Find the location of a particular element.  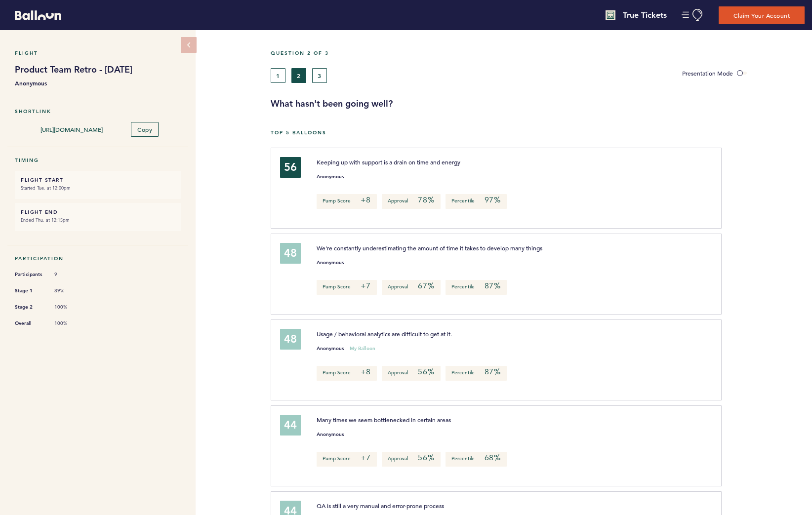

button: 3 is located at coordinates (320, 76).